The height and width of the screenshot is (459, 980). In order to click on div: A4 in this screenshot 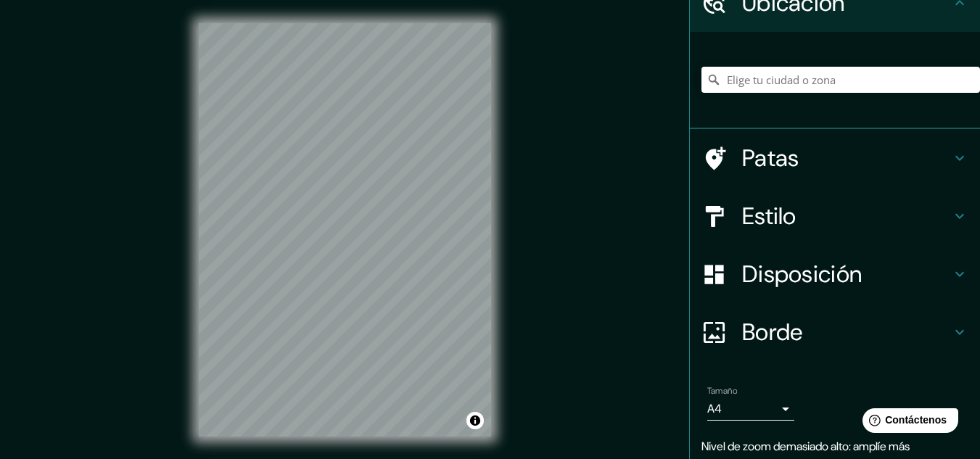, I will do `click(751, 409)`.